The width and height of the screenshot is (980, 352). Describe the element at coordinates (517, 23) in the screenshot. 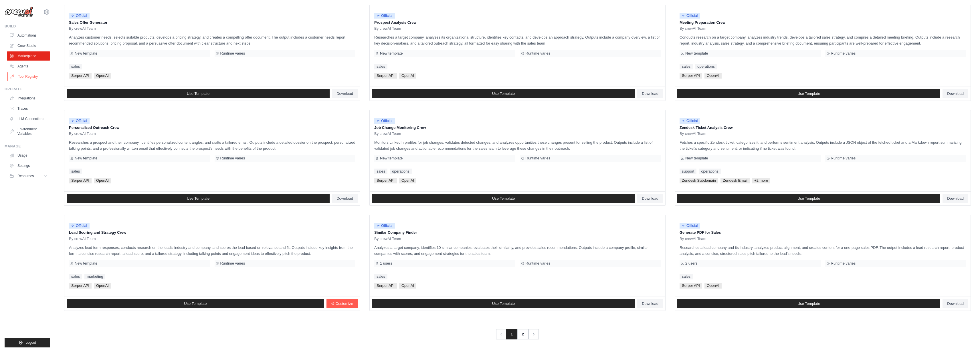

I see `p: Prospect Analysis Crew` at that location.